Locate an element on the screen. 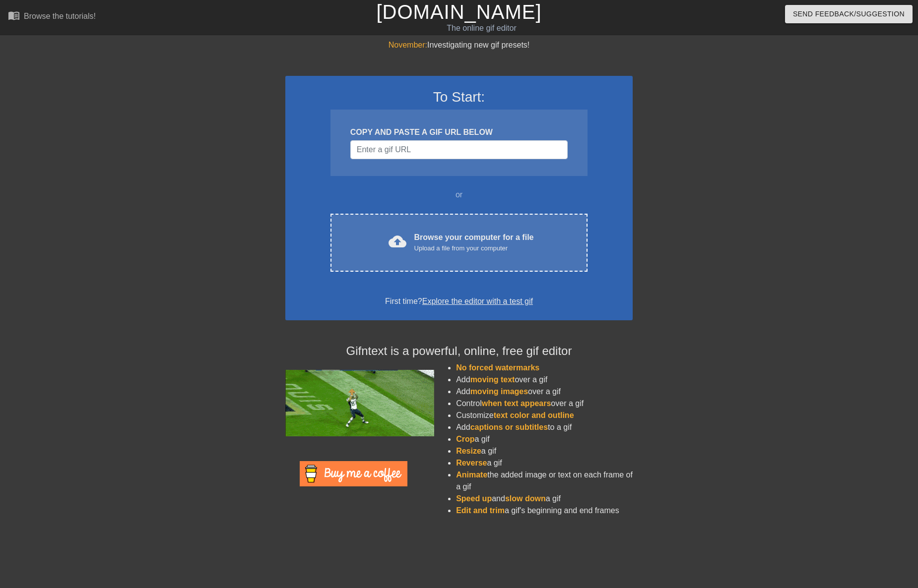 This screenshot has width=918, height=588. li: and a gif is located at coordinates (545, 499).